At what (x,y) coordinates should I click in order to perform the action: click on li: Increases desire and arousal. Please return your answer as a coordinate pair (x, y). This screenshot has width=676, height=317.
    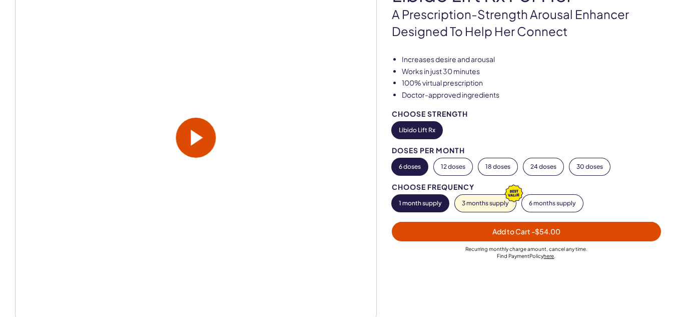
    Looking at the image, I should click on (532, 60).